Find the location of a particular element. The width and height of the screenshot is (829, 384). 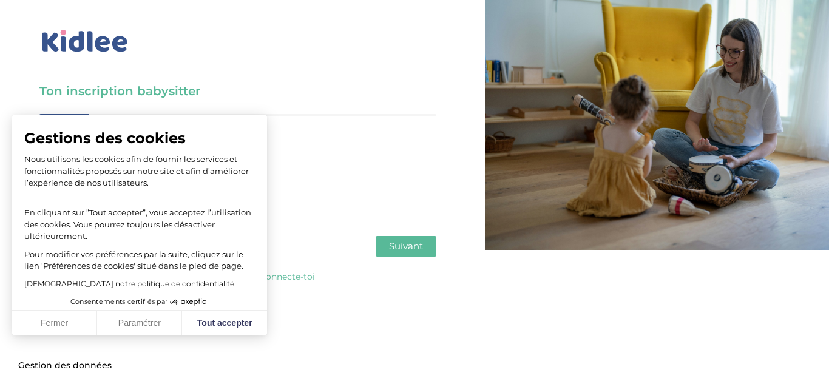

span: Suivant is located at coordinates (406, 246).